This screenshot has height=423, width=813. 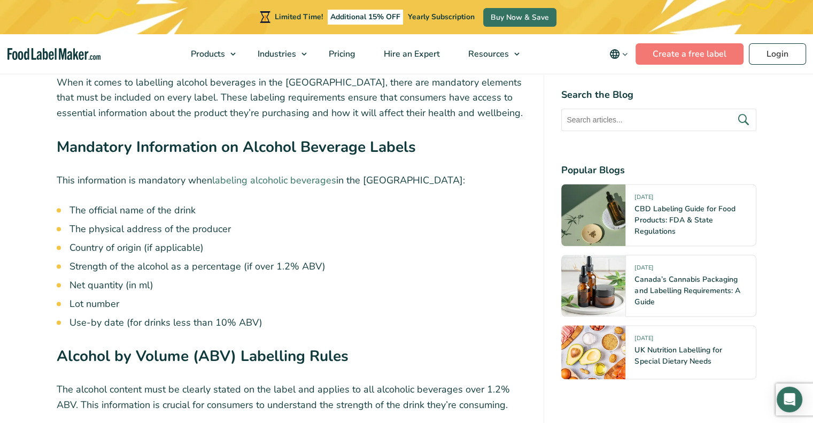 I want to click on a: Products, so click(x=209, y=54).